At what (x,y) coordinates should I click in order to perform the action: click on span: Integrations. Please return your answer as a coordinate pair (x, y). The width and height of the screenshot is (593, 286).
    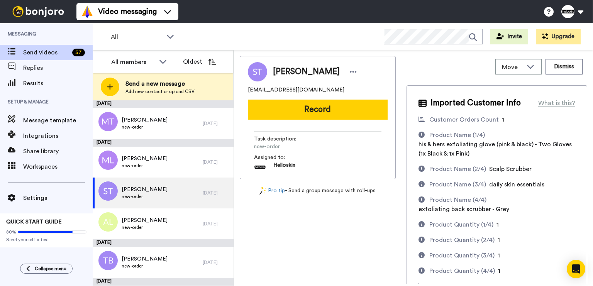
    Looking at the image, I should click on (58, 136).